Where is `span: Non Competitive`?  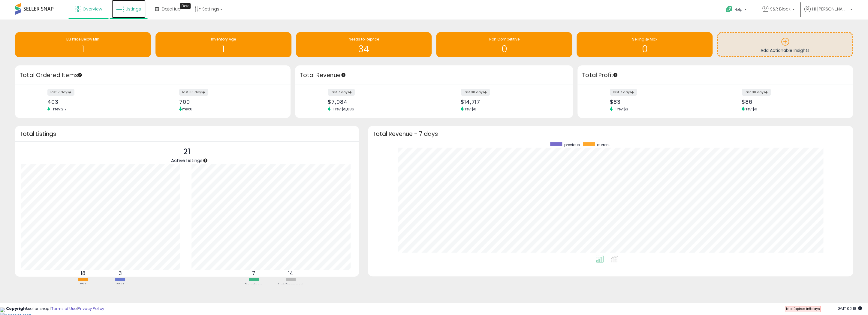 span: Non Competitive is located at coordinates (504, 39).